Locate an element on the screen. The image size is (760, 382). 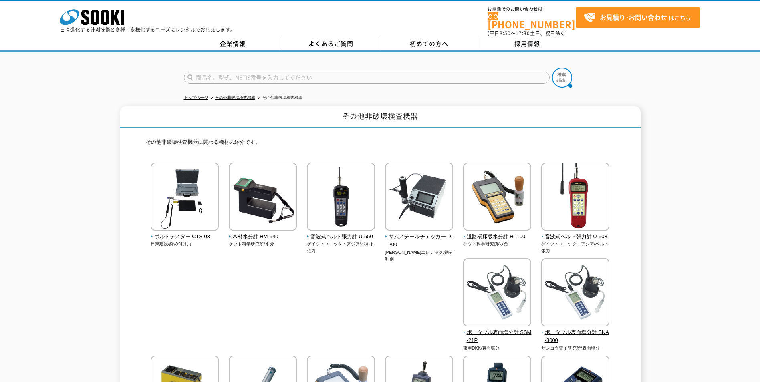
img: ポータブル表面塩分計 SSM-21P is located at coordinates (497, 293).